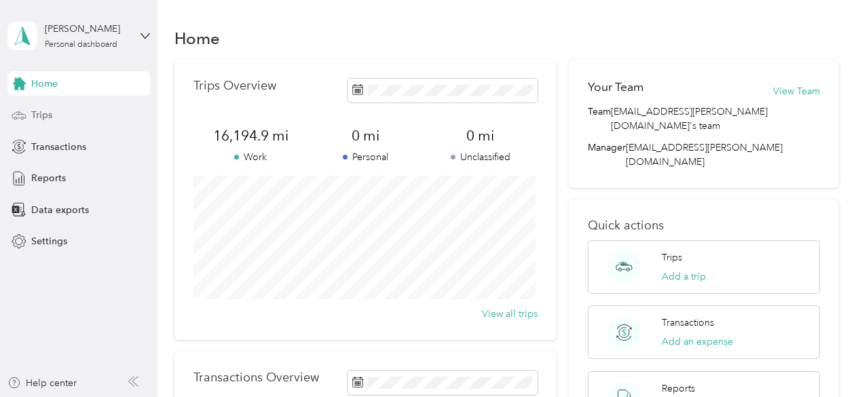 This screenshot has height=397, width=862. Describe the element at coordinates (48, 178) in the screenshot. I see `span: Reports` at that location.